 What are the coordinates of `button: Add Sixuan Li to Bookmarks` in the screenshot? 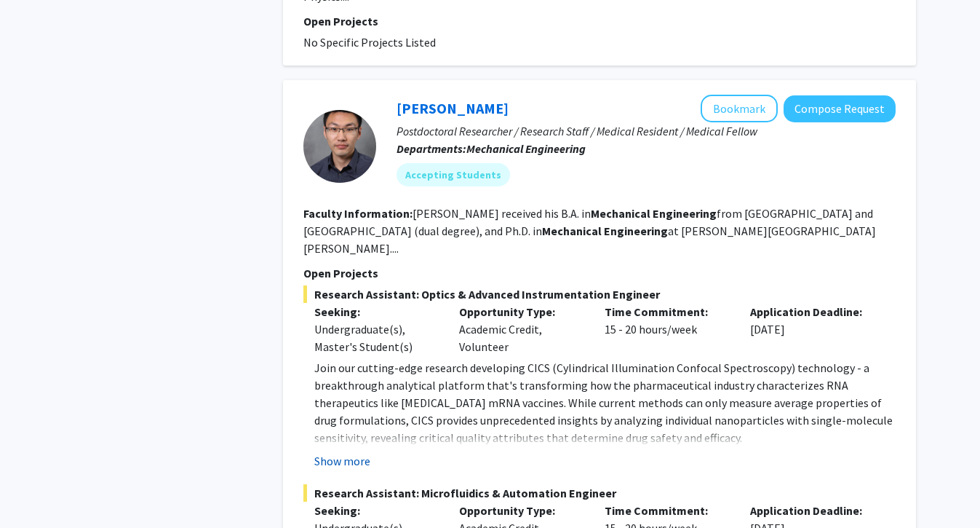 It's located at (740, 109).